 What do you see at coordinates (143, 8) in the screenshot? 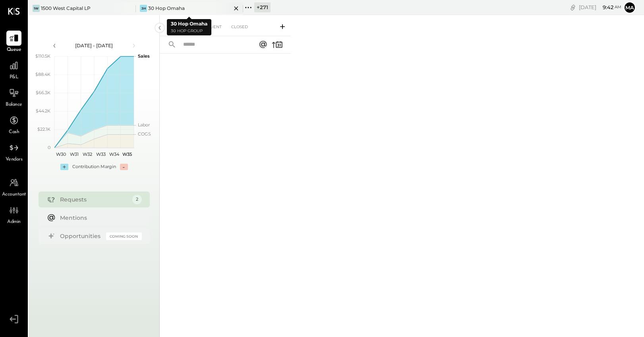
I see `div: 3H` at bounding box center [143, 8].